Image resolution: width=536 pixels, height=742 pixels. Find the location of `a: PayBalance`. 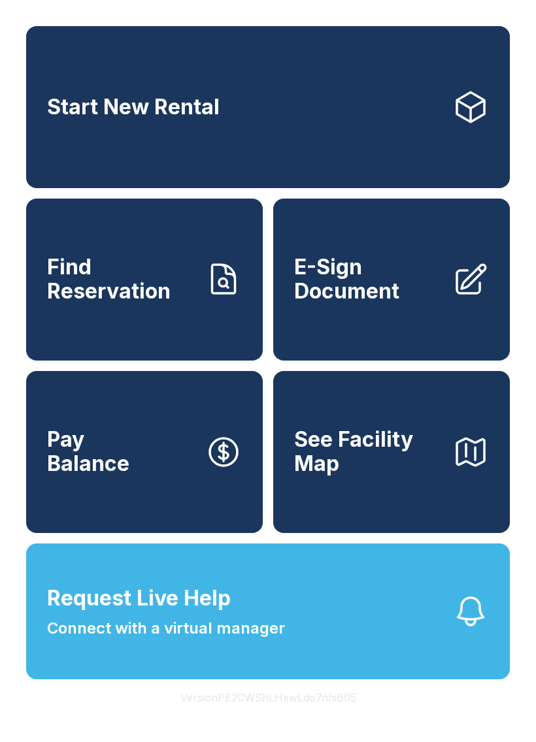

a: PayBalance is located at coordinates (144, 452).